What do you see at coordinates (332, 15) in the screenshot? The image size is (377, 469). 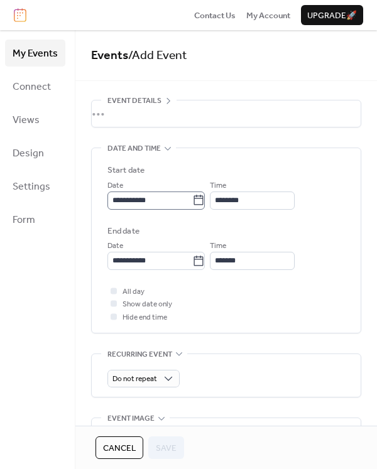 I see `button: Upgrade🚀` at bounding box center [332, 15].